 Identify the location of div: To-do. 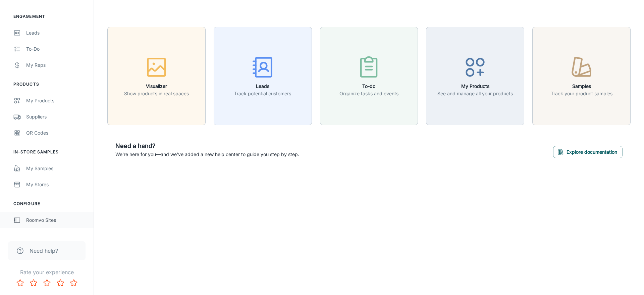
(57, 49).